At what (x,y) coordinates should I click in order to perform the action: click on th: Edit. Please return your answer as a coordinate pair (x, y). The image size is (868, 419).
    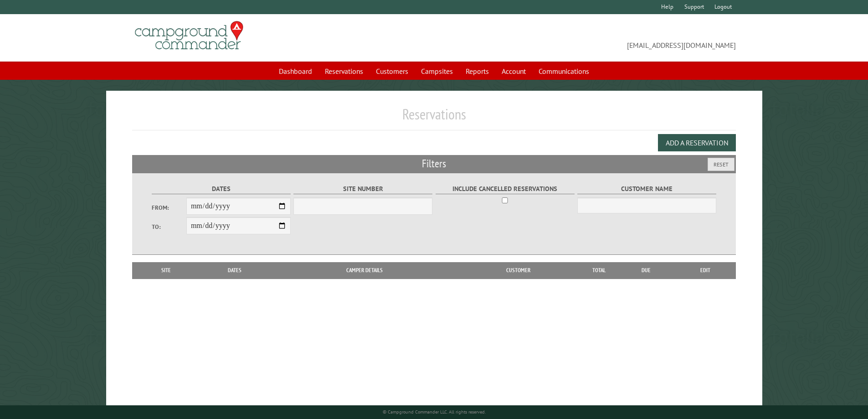
    Looking at the image, I should click on (706, 270).